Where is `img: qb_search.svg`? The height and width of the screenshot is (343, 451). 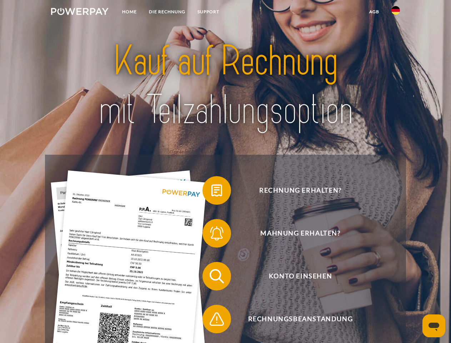 img: qb_search.svg is located at coordinates (217, 276).